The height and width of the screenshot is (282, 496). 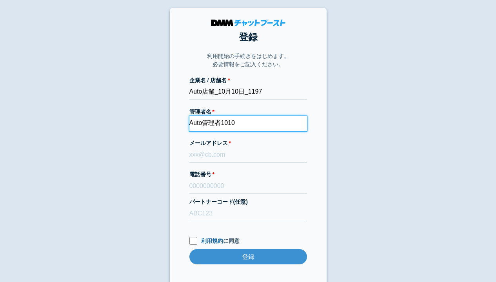 I want to click on input: 0000000000, so click(x=248, y=186).